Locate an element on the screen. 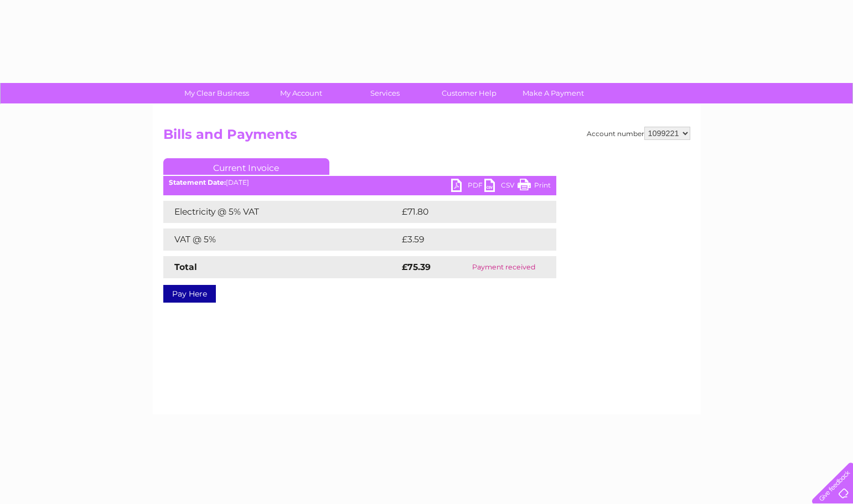 The width and height of the screenshot is (853, 504). td: Payment received is located at coordinates (503, 267).